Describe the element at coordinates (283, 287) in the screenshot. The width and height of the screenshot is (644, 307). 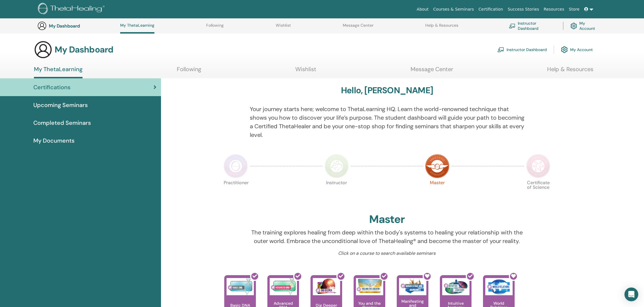
I see `img: Advanced DNA` at that location.